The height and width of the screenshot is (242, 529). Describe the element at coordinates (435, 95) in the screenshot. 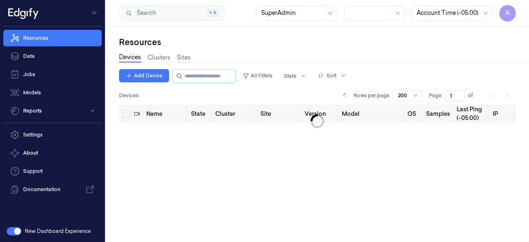

I see `span: Page` at that location.